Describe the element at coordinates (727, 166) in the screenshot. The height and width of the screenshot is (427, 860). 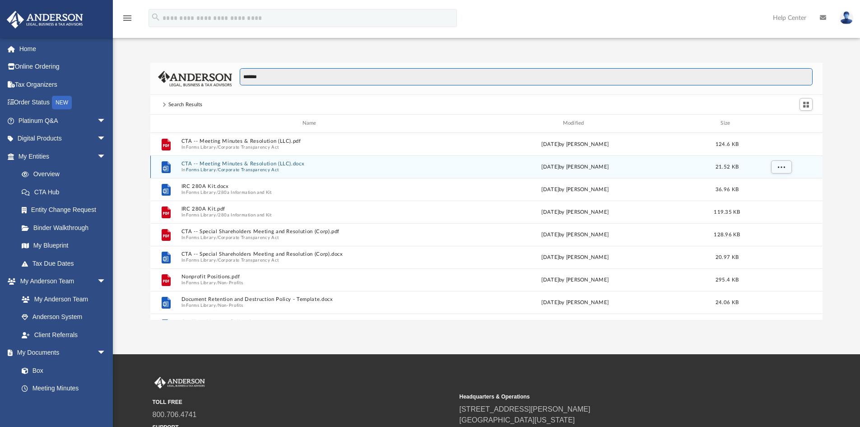
I see `span: 21.52 KB` at that location.